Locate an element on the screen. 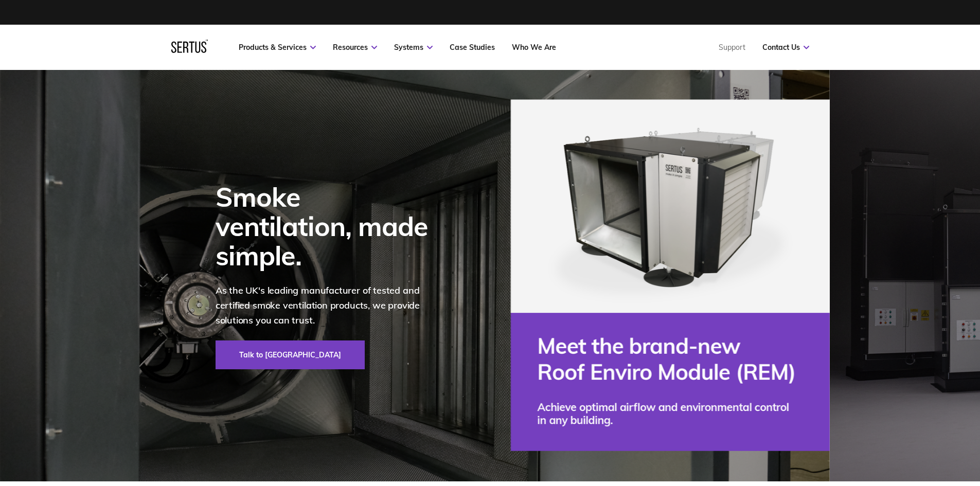  a: Who We Are is located at coordinates (534, 47).